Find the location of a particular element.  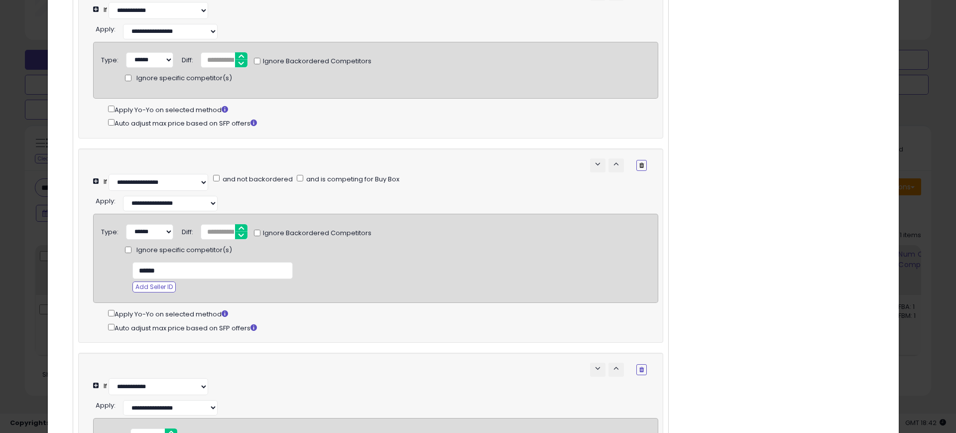

button: Add Seller ID is located at coordinates (154, 287).